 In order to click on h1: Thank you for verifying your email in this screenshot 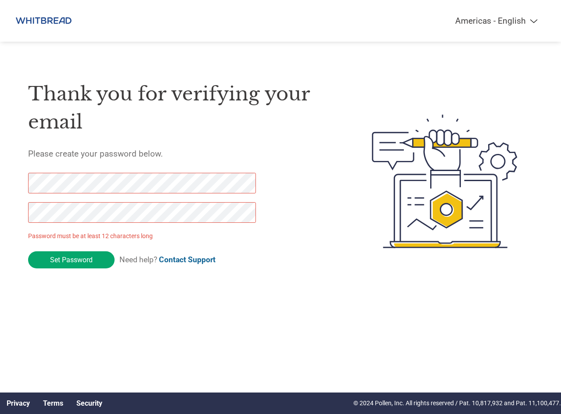, I will do `click(179, 108)`.